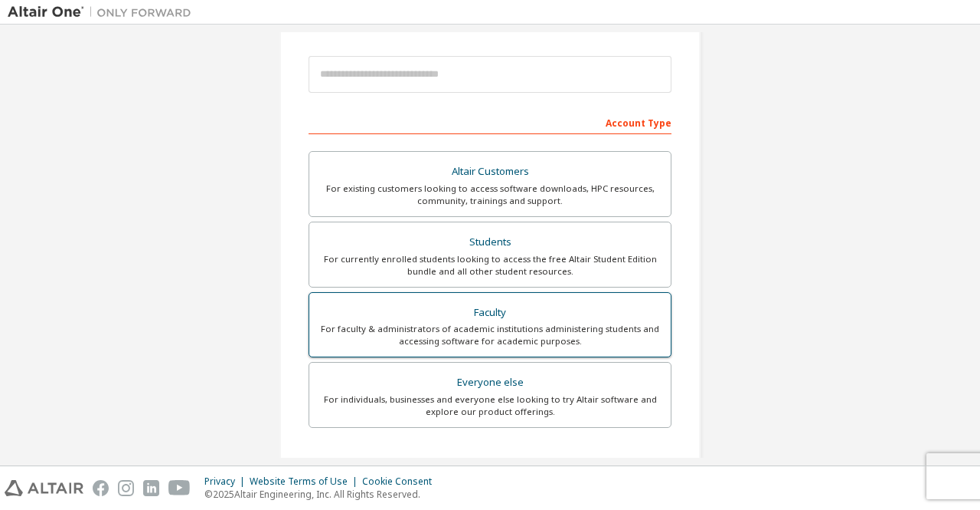 The image size is (980, 510). What do you see at coordinates (490, 195) in the screenshot?
I see `div: For existing customers looking to access software downloads, HPC resources, community, trainings ...` at bounding box center [490, 195].